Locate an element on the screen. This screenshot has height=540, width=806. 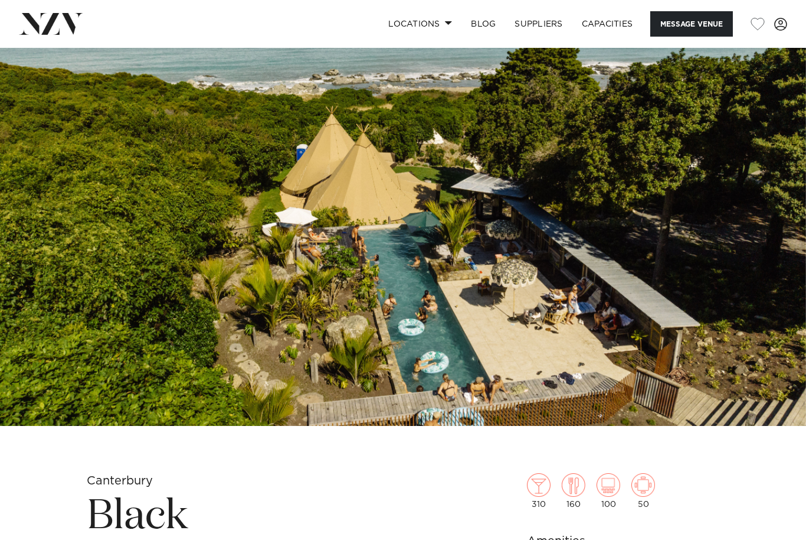
div: 50 is located at coordinates (643, 491).